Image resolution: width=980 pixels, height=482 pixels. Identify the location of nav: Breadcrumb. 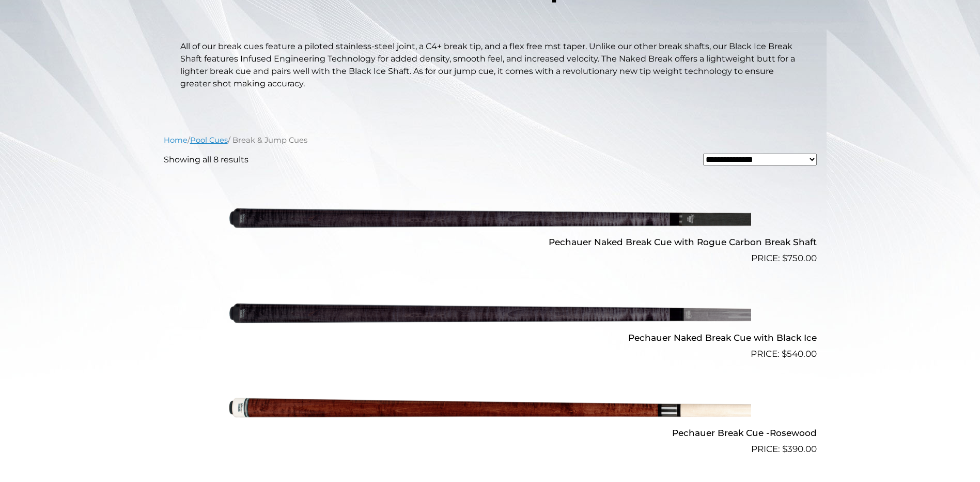
(491, 140).